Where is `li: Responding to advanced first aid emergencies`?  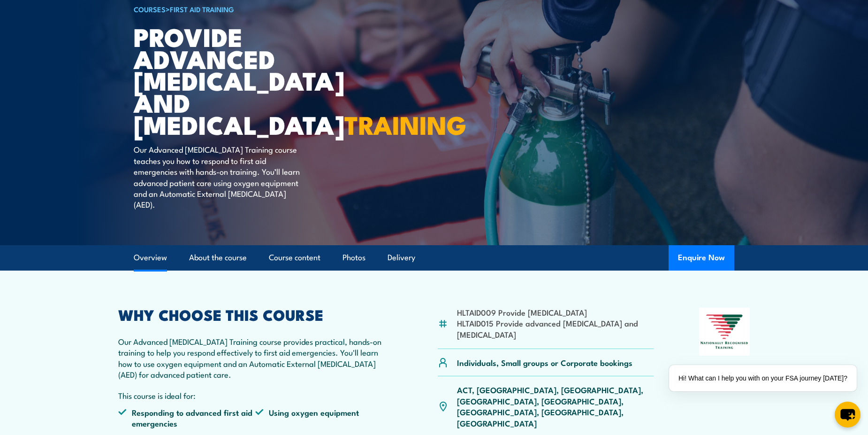 li: Responding to advanced first aid emergencies is located at coordinates (186, 418).